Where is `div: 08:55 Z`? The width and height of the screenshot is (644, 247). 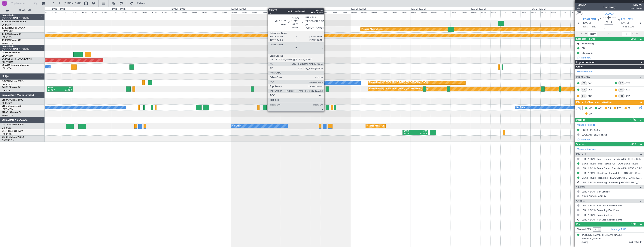 div: 08:55 Z is located at coordinates (66, 90).